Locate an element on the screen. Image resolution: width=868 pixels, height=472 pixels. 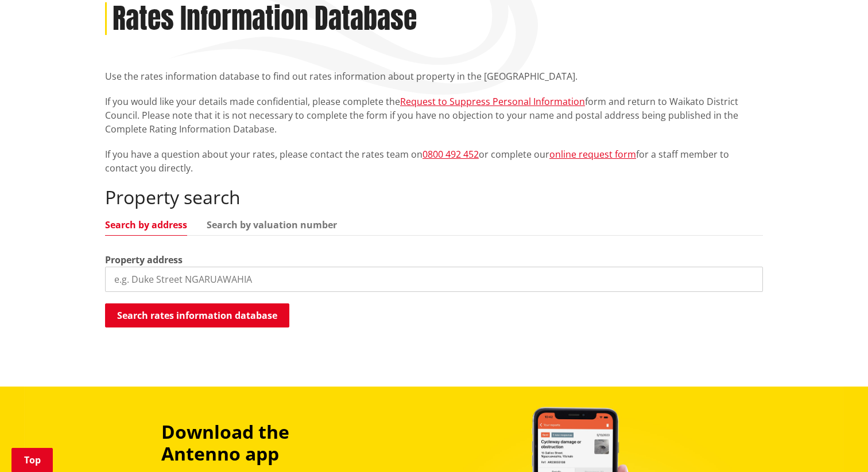
button: Search rates information database is located at coordinates (197, 316).